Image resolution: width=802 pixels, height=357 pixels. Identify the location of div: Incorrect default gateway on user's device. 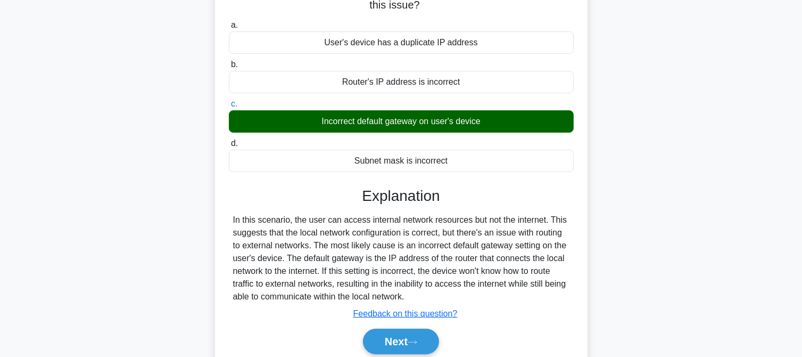
(401, 121).